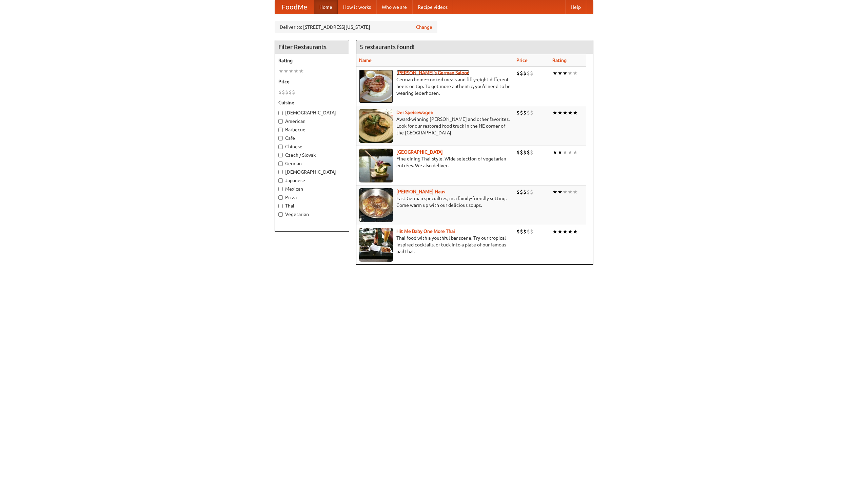  Describe the element at coordinates (559, 60) in the screenshot. I see `a: Rating` at that location.